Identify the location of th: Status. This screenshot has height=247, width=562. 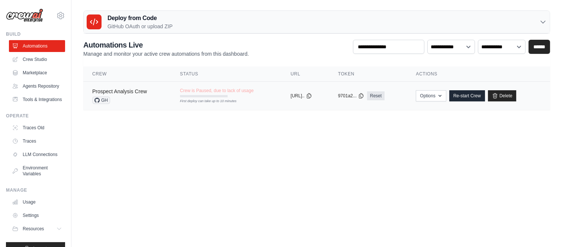
(226, 74).